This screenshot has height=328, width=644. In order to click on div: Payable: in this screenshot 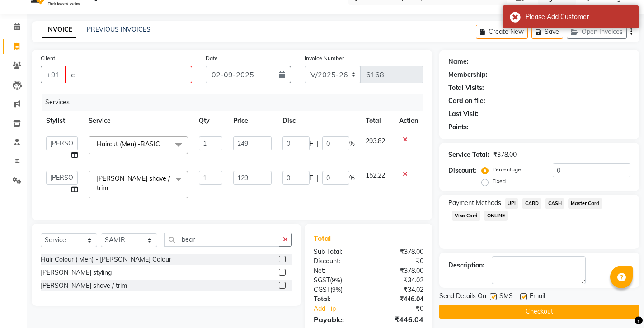, I will do `click(337, 320)`.